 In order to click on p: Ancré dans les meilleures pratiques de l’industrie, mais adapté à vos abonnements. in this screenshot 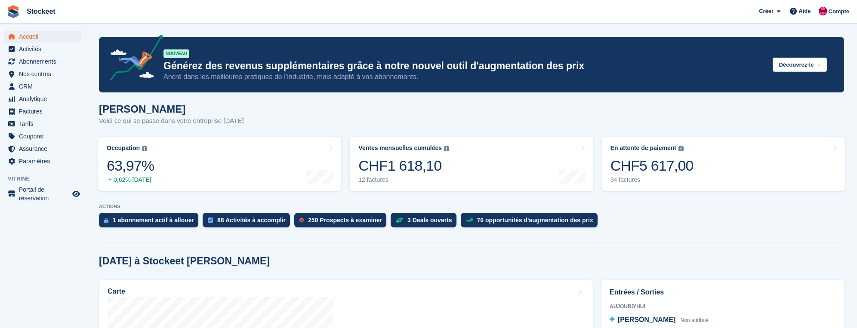, I will do `click(464, 77)`.